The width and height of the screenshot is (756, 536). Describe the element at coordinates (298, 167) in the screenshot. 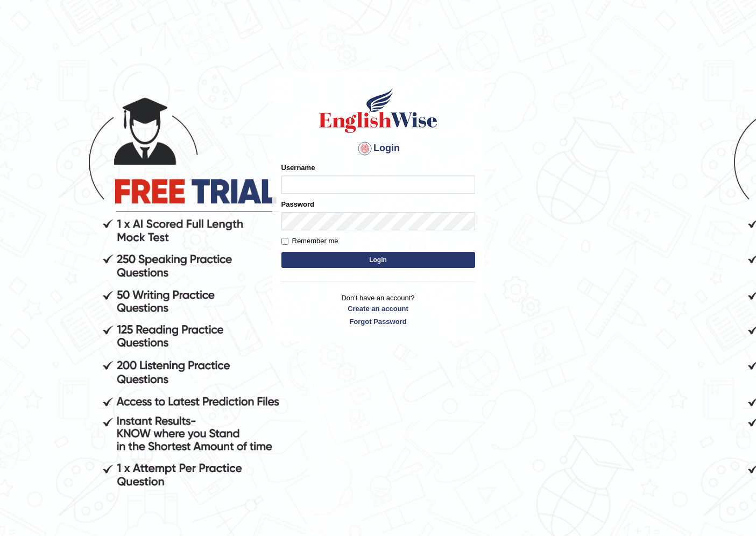

I see `label: Username` at that location.